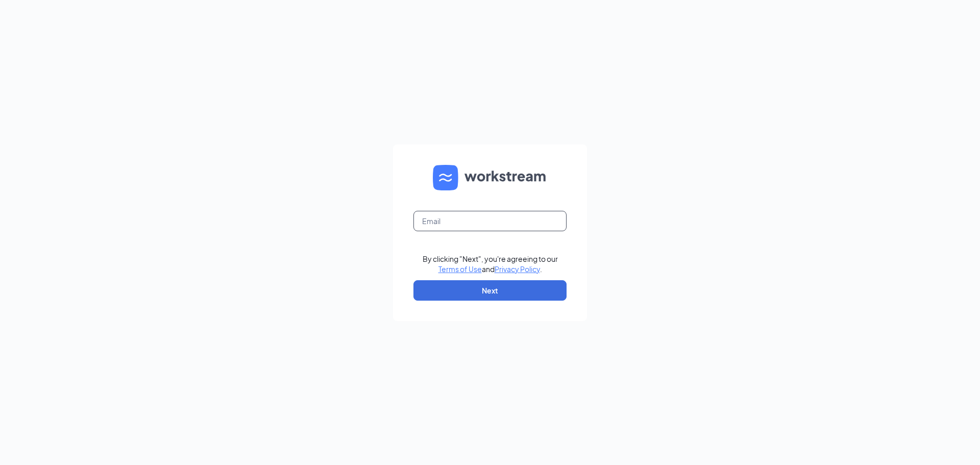 This screenshot has width=980, height=465. Describe the element at coordinates (490, 264) in the screenshot. I see `div: By clicking "Next", you're agreeing to our and .` at that location.